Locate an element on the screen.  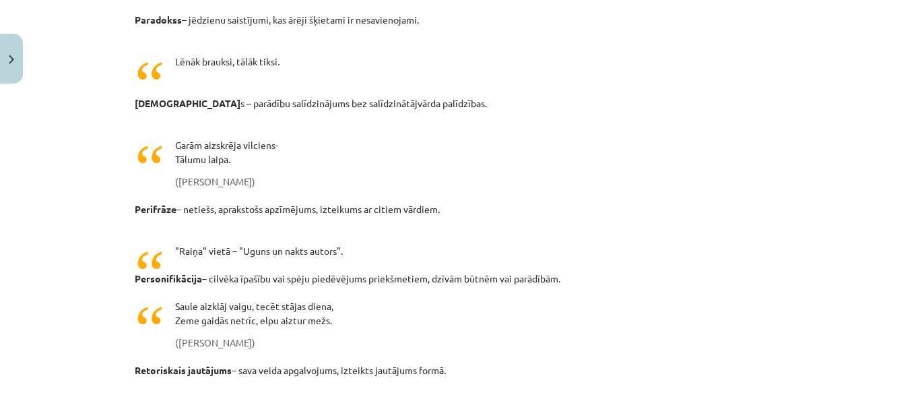
b: Retoriskais jautājums is located at coordinates (183, 370).